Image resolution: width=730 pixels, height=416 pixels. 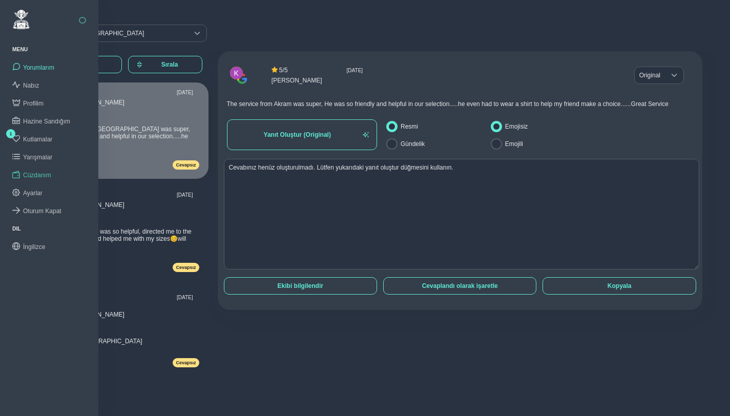 I want to click on textarea: Cevabınız henüz oluşturulmadı. Lütfen yukarıdaki yanıt oluştur düğmesini kullanın., so click(x=462, y=214).